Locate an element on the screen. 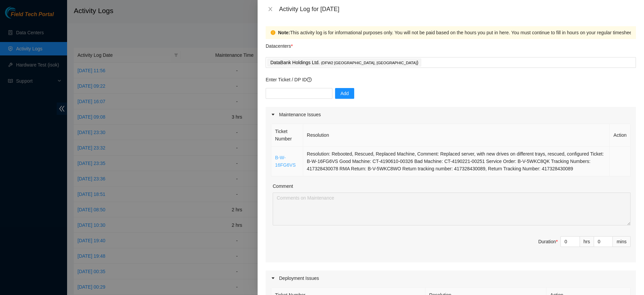 Image resolution: width=644 pixels, height=295 pixels. label: Comment is located at coordinates (283, 186).